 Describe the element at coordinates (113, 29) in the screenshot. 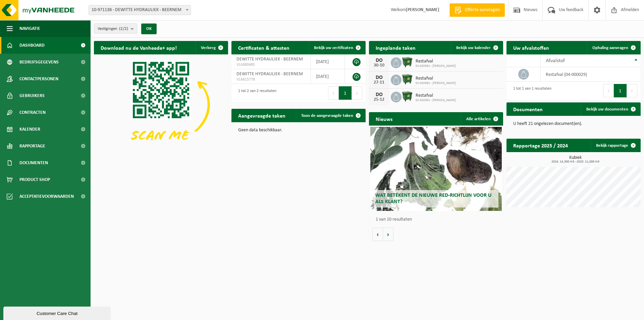

I see `span: Vestigingen` at that location.